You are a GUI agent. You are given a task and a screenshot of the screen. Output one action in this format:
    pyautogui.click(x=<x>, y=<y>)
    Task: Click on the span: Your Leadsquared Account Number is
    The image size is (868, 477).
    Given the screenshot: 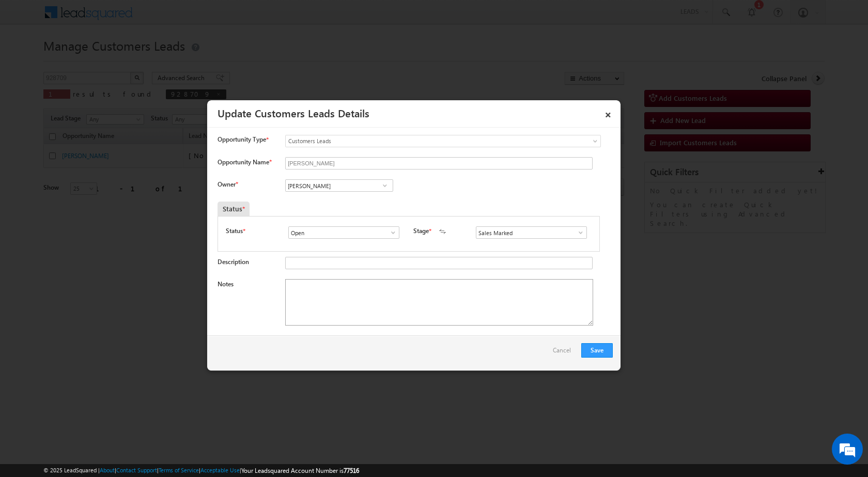 What is the action you would take?
    pyautogui.click(x=300, y=470)
    